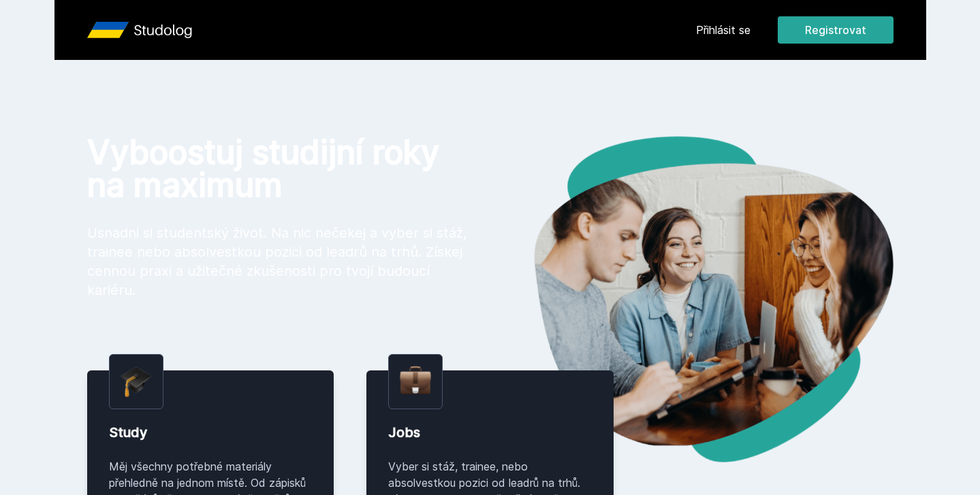 The width and height of the screenshot is (980, 495). What do you see at coordinates (836, 30) in the screenshot?
I see `button: Registrovat` at bounding box center [836, 30].